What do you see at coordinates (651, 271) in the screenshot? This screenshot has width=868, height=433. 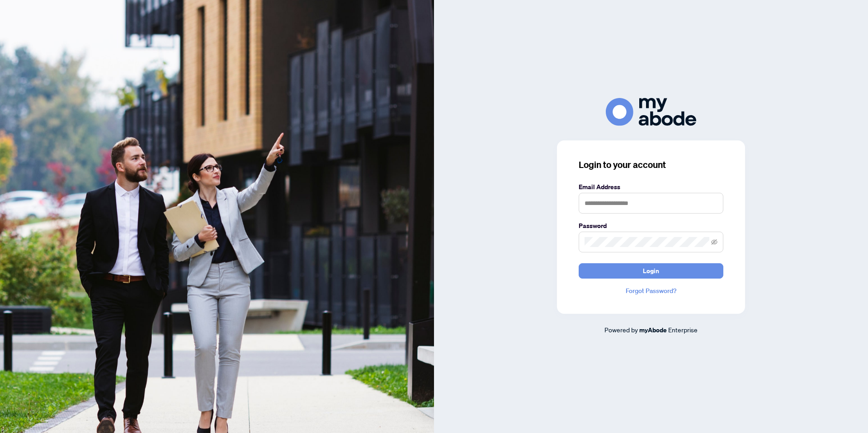 I see `span: Login` at bounding box center [651, 271].